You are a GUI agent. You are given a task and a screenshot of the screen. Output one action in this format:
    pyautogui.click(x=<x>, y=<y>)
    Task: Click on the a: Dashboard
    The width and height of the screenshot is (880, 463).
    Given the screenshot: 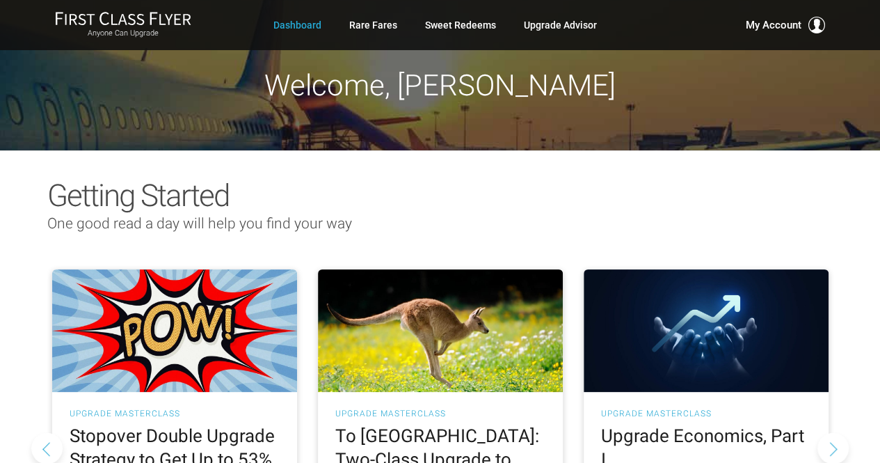 What is the action you would take?
    pyautogui.click(x=297, y=25)
    